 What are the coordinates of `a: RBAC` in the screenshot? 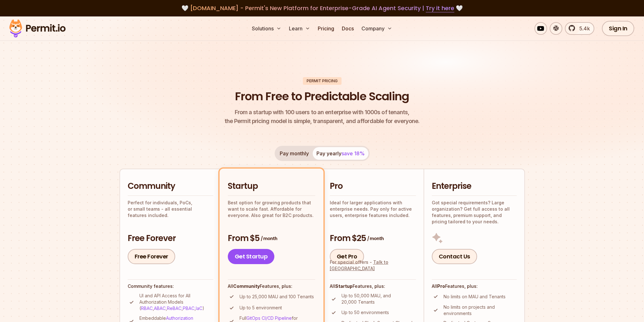 It's located at (147, 308).